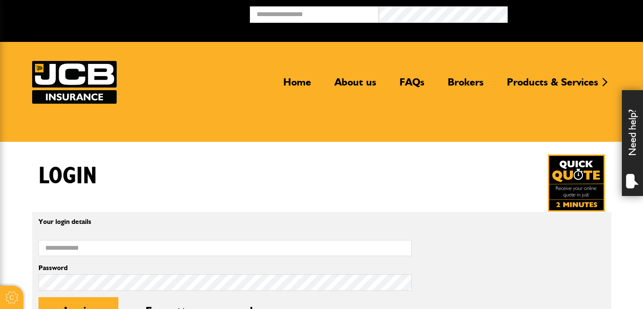 The height and width of the screenshot is (309, 643). What do you see at coordinates (68, 176) in the screenshot?
I see `h1: Login` at bounding box center [68, 176].